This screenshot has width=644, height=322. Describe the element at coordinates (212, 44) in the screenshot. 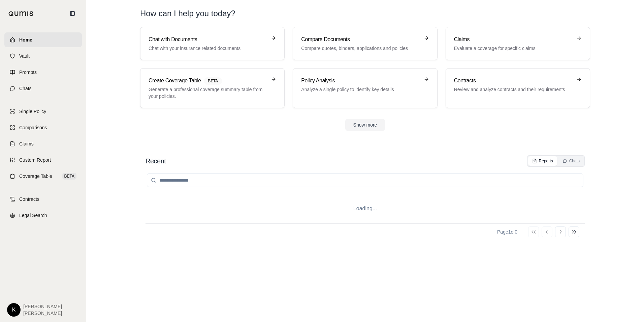

I see `a: Chat with DocumentsChat with your insurance related documents` at that location.